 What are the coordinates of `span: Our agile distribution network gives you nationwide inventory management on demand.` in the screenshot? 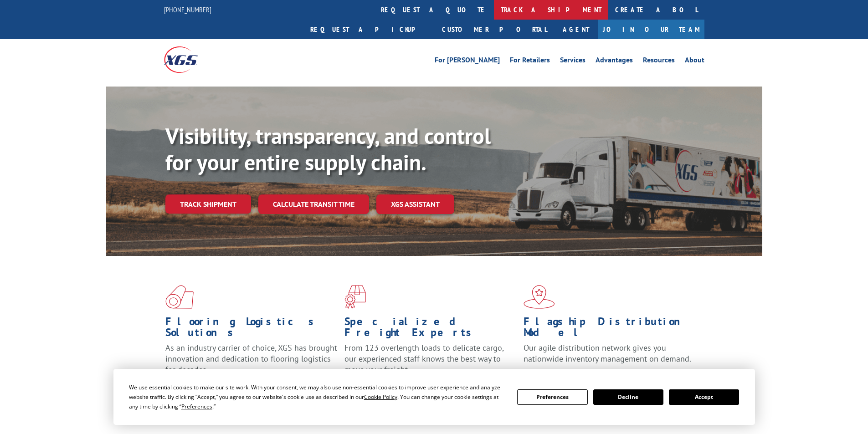 It's located at (607, 353).